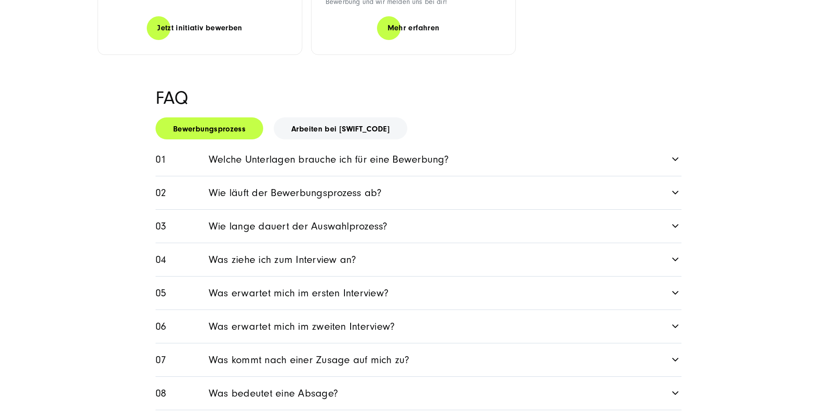  Describe the element at coordinates (418, 293) in the screenshot. I see `a: Was erwartet mich im ersten Interview?` at that location.